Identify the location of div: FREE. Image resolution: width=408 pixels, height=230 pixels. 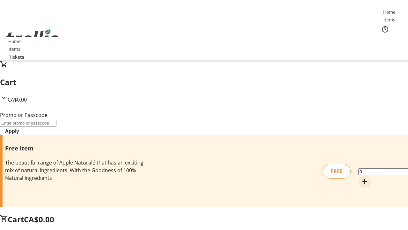
(337, 171).